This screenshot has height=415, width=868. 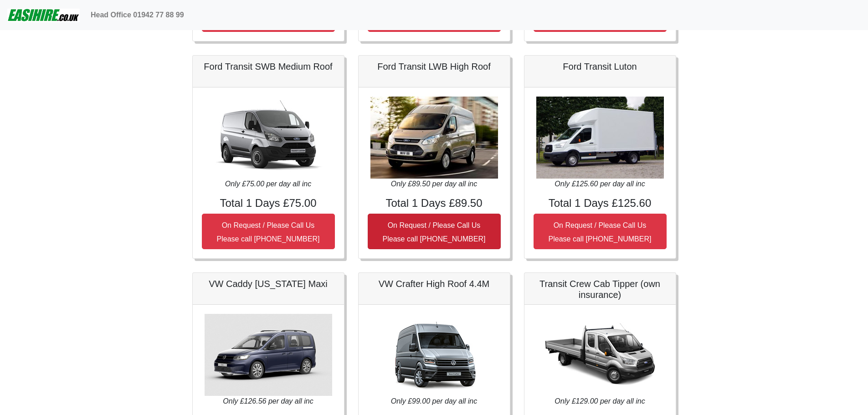 What do you see at coordinates (600, 183) in the screenshot?
I see `i: Only £125.60 per day all inc` at bounding box center [600, 183].